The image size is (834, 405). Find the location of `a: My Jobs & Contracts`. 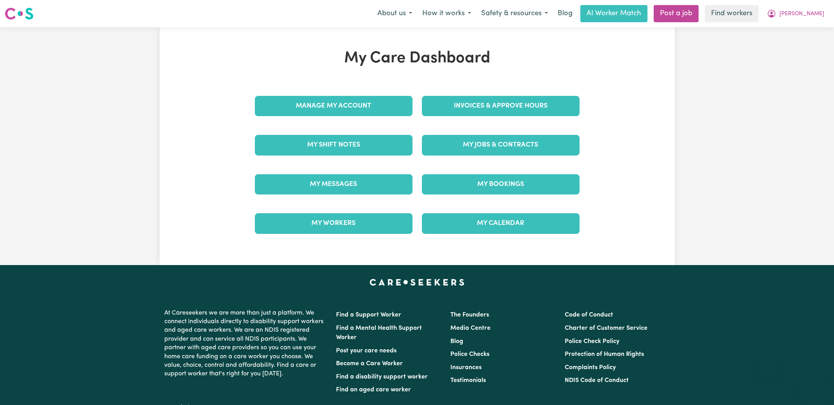

a: My Jobs & Contracts is located at coordinates (501, 145).